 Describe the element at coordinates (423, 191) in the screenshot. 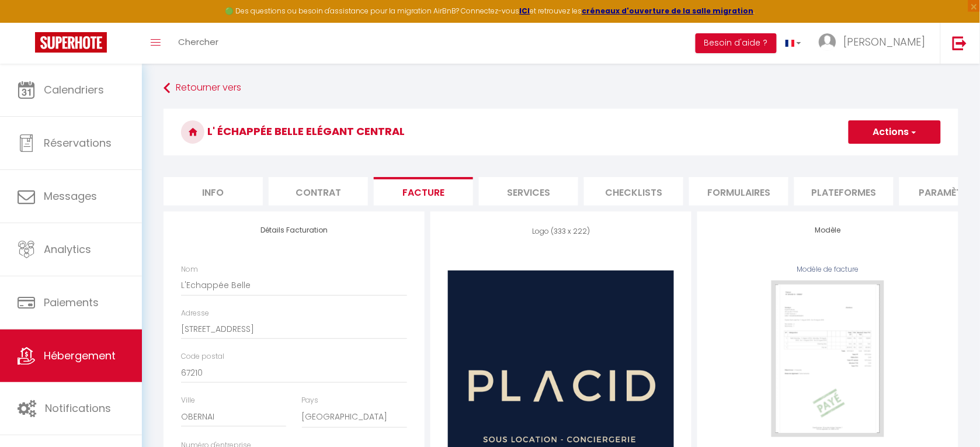

I see `li: Facture` at that location.